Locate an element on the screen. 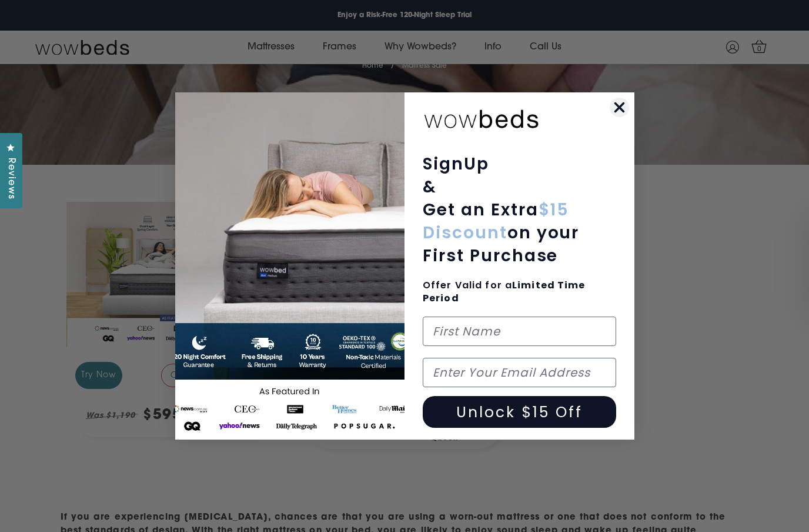 This screenshot has width=809, height=532. span: Reviews is located at coordinates (10, 178).